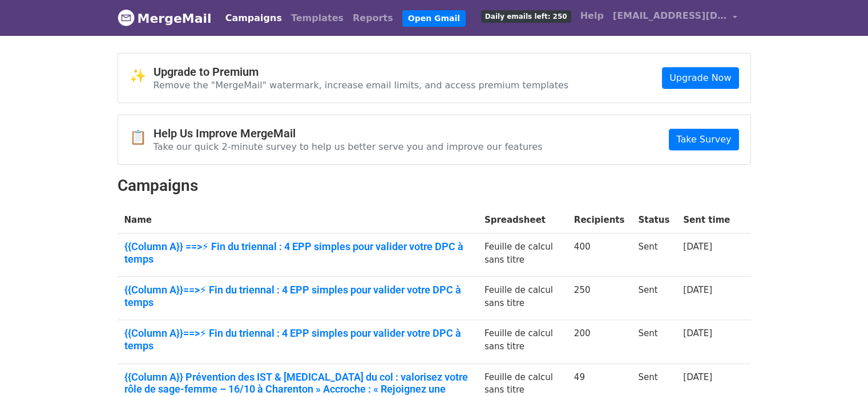 Image resolution: width=868 pixels, height=396 pixels. What do you see at coordinates (297, 220) in the screenshot?
I see `th: Name` at bounding box center [297, 220].